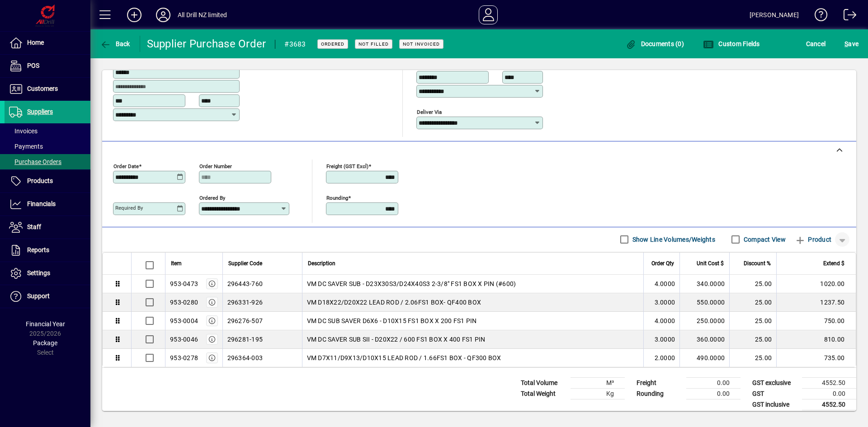 Image resolution: width=868 pixels, height=427 pixels. Describe the element at coordinates (48, 131) in the screenshot. I see `a: Invoices` at that location.